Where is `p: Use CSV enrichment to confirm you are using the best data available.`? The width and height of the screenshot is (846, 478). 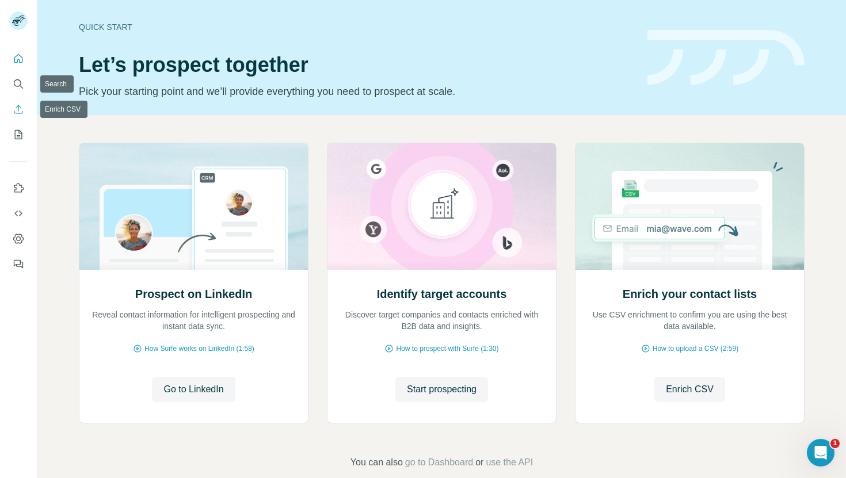
p: Use CSV enrichment to confirm you are using the best data available. is located at coordinates (689, 320).